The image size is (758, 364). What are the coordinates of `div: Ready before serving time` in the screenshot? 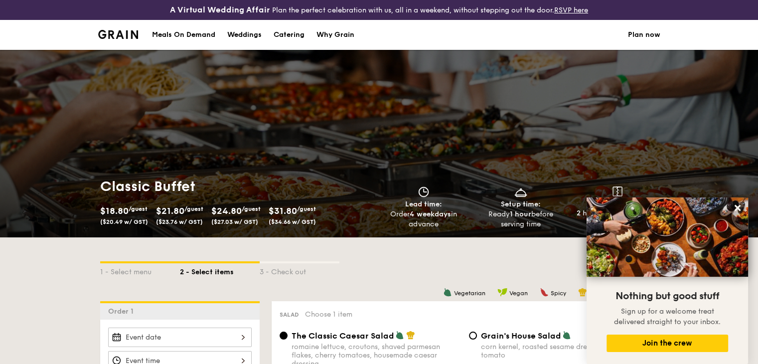 It's located at (521, 219).